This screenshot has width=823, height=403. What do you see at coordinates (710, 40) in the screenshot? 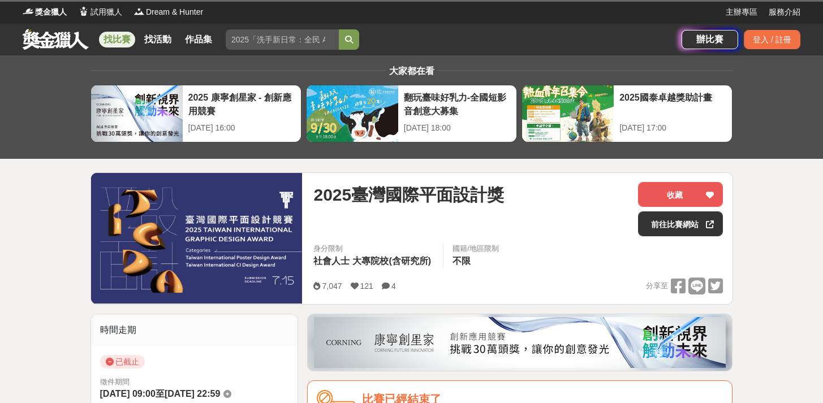
I see `div: 辦比賽` at bounding box center [710, 40].